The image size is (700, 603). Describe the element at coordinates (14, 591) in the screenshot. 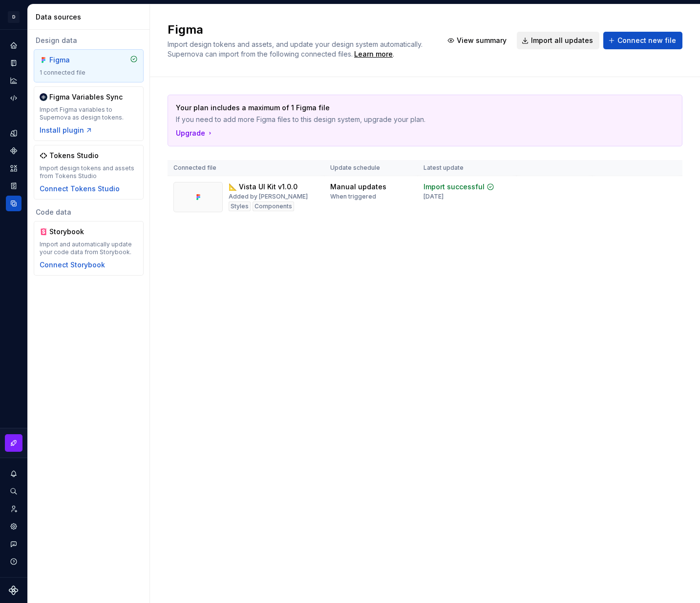

I see `a: Supernova Logo` at that location.